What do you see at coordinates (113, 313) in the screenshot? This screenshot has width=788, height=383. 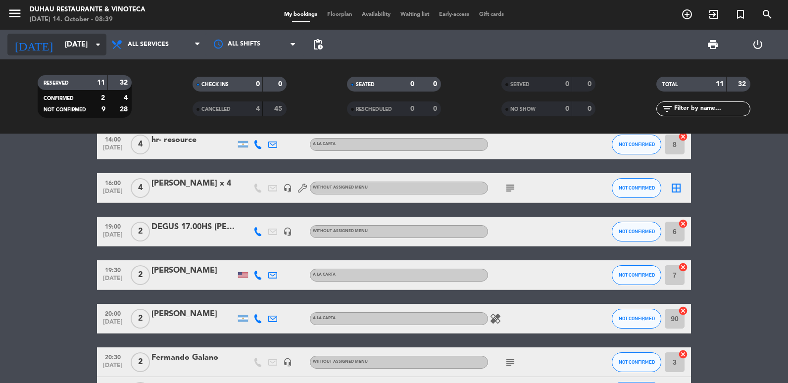 I see `span: 20:00` at bounding box center [113, 313].